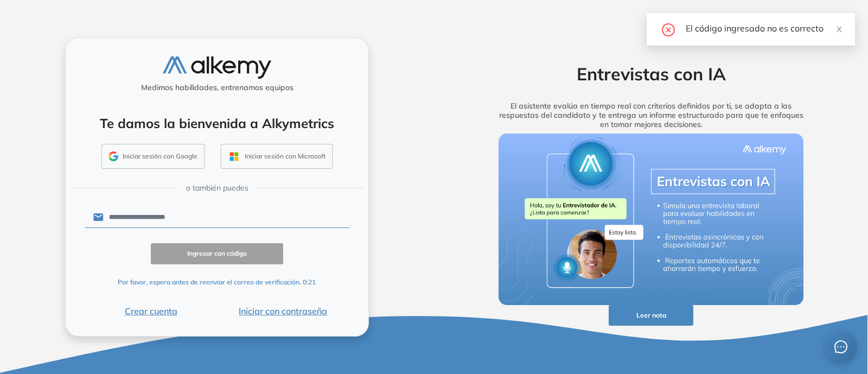 This screenshot has height=374, width=868. What do you see at coordinates (217, 87) in the screenshot?
I see `h5: Medimos habilidades, entrenamos equipos` at bounding box center [217, 87].